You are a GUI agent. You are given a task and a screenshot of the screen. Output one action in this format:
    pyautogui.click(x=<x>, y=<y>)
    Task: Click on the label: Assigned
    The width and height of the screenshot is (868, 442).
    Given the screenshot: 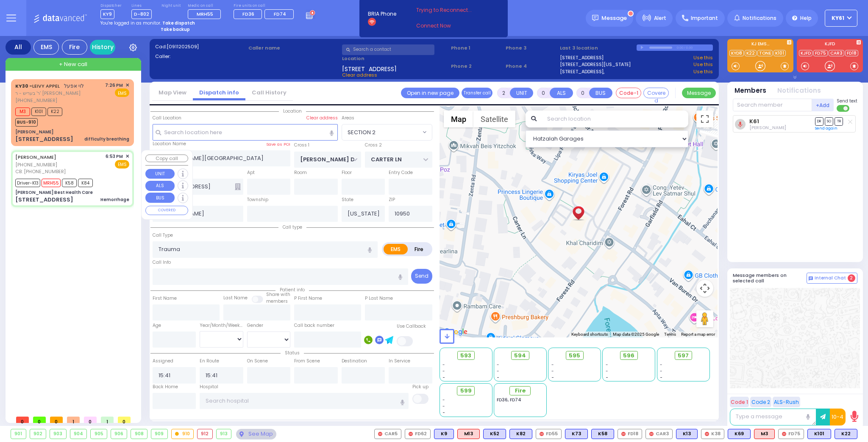 What is the action you would take?
    pyautogui.click(x=163, y=361)
    